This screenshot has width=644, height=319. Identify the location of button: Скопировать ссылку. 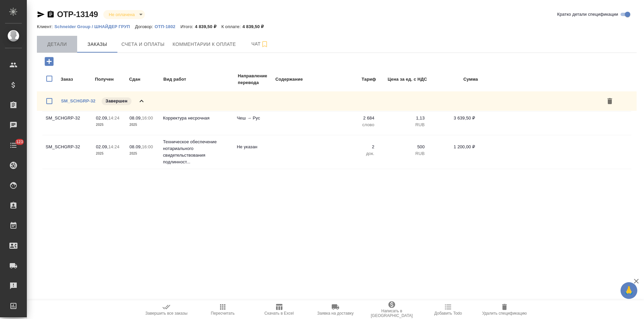
(50, 14).